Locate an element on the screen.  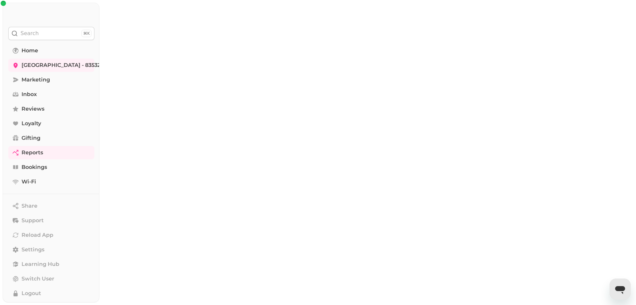
span: Reports is located at coordinates (32, 153).